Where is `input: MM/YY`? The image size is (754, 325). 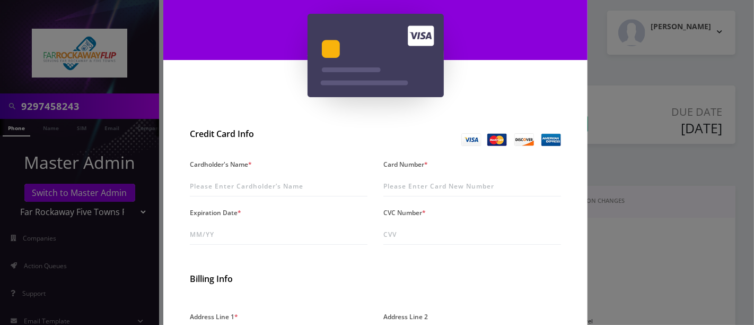
input: MM/YY is located at coordinates (278, 234).